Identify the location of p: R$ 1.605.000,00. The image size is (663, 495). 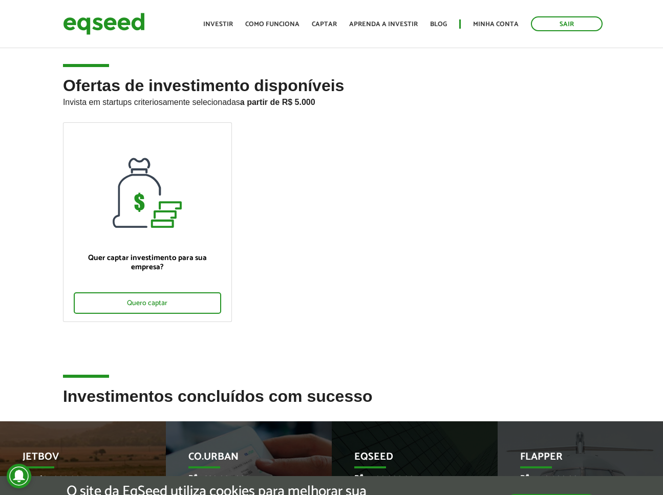
(75, 478).